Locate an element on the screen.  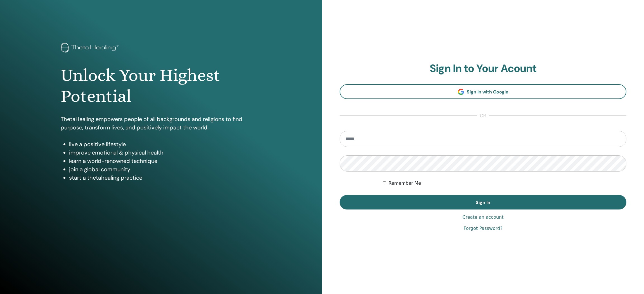
a: Sign In with Google is located at coordinates (483, 92).